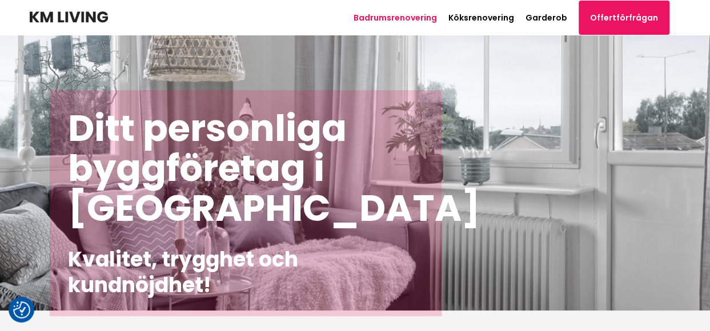 The height and width of the screenshot is (331, 710). I want to click on h2: Kvalitet, trygghet och kundnöjdhet!, so click(245, 272).